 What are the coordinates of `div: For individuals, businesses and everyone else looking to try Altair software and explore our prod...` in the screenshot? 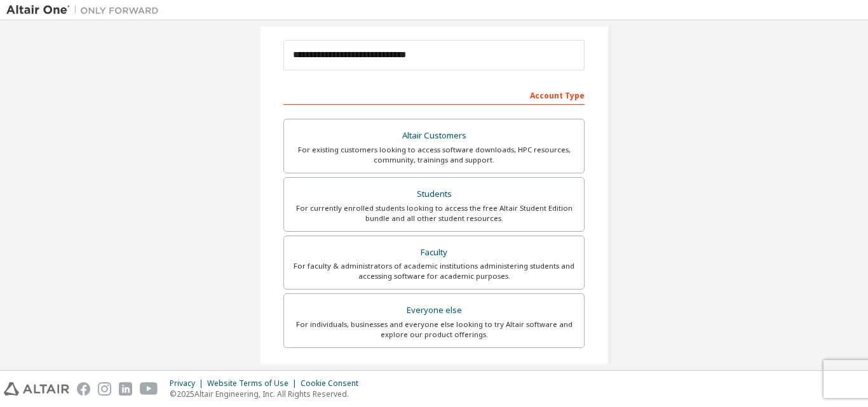 It's located at (434, 330).